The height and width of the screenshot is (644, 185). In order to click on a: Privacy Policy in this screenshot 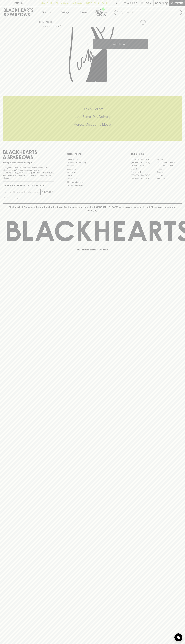, I will do `click(92, 179)`.